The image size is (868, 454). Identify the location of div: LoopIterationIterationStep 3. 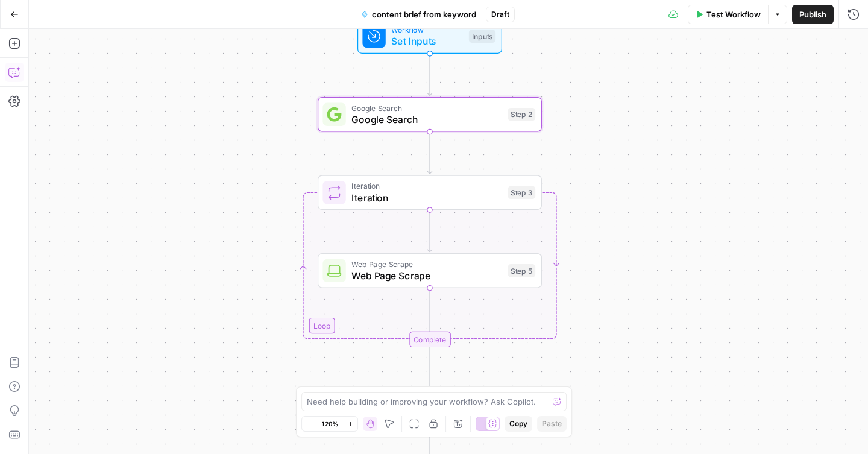
(430, 193).